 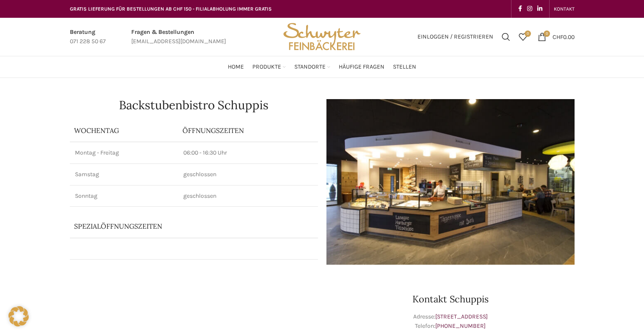 What do you see at coordinates (322, 37) in the screenshot?
I see `img: Bäckerei Schwyter` at bounding box center [322, 37].